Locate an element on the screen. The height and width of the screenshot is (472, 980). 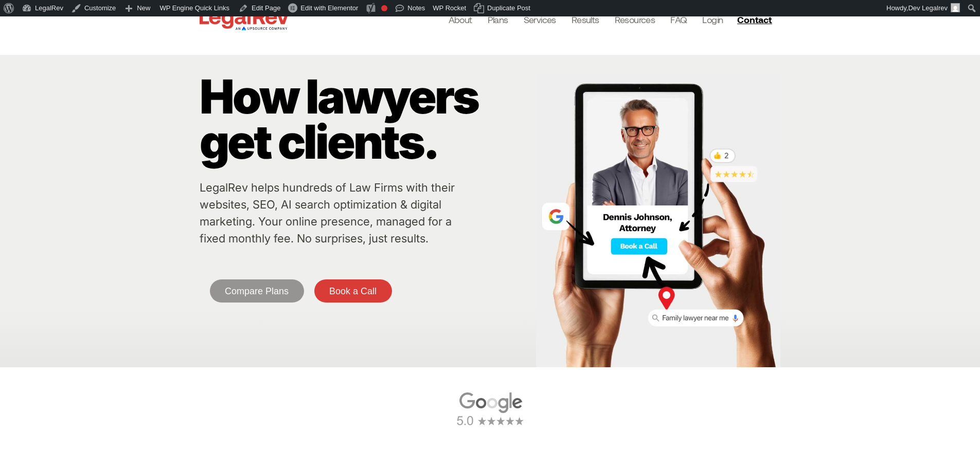
a: Login is located at coordinates (713, 19).